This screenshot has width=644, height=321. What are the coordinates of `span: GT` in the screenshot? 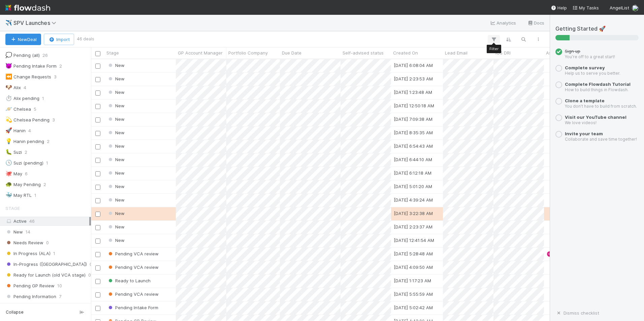 It's located at (550, 254).